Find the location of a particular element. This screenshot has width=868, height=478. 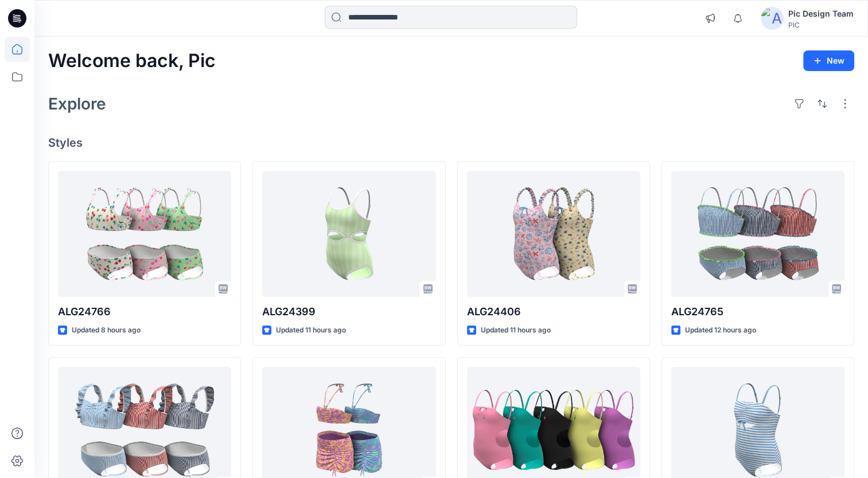

a: ALG24399 is located at coordinates (349, 234).